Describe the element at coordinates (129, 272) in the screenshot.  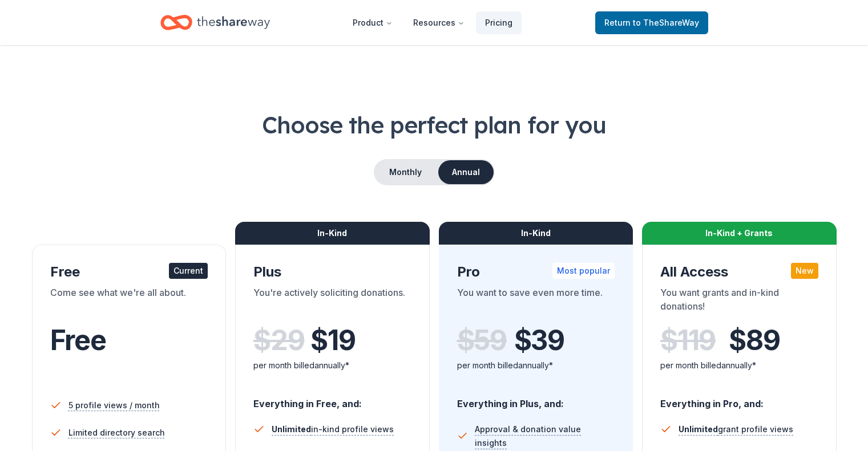
I see `div: Free` at that location.